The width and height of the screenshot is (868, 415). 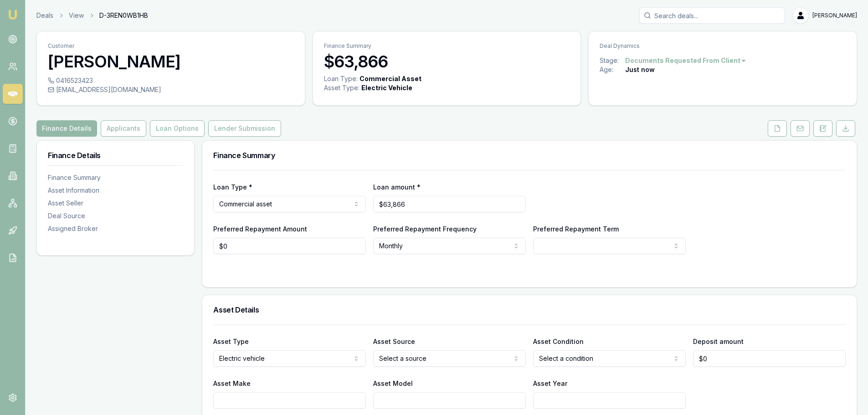 I want to click on h3: $63,866, so click(x=447, y=62).